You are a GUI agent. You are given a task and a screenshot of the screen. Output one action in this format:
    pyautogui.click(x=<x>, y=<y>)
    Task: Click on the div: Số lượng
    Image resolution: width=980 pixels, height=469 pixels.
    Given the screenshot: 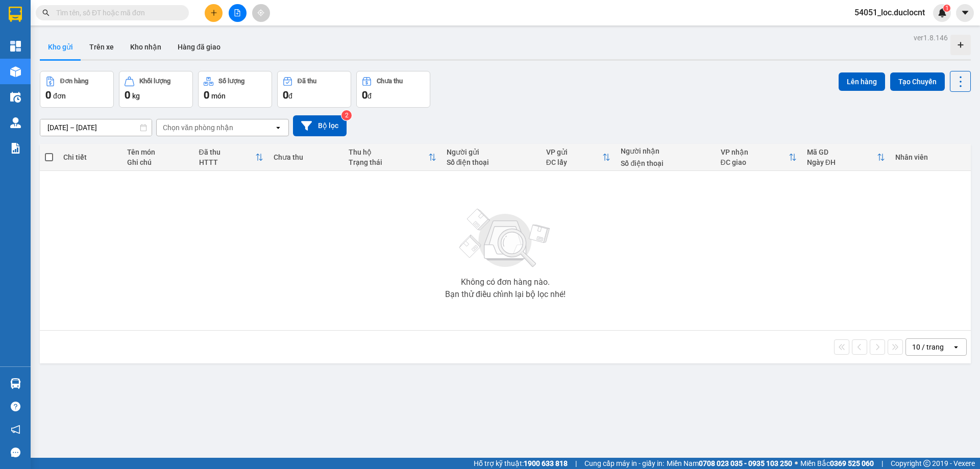 What is the action you would take?
    pyautogui.click(x=231, y=81)
    